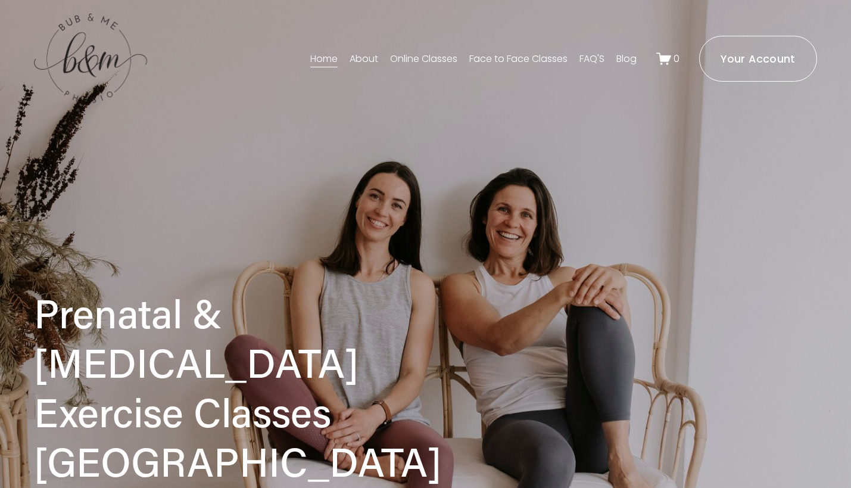  What do you see at coordinates (668, 58) in the screenshot?
I see `a: 0 items in cart` at bounding box center [668, 58].